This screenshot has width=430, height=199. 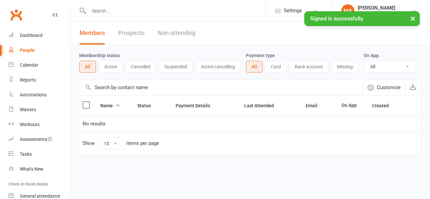 What do you see at coordinates (354, 106) in the screenshot?
I see `th: On App` at bounding box center [354, 106].